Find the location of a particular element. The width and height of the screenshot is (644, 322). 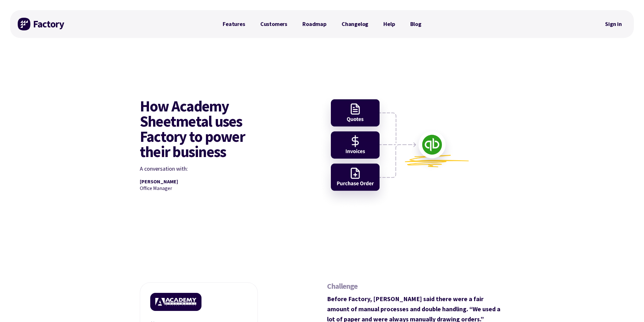

a: Blog is located at coordinates (415, 24).